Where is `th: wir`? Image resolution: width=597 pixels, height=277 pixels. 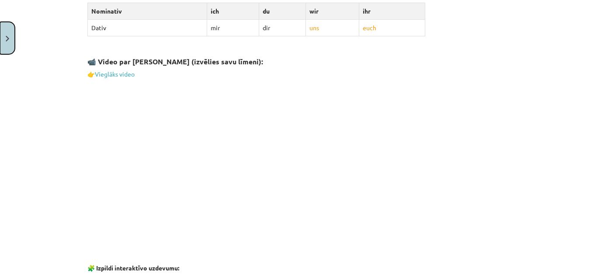 th: wir is located at coordinates (332, 11).